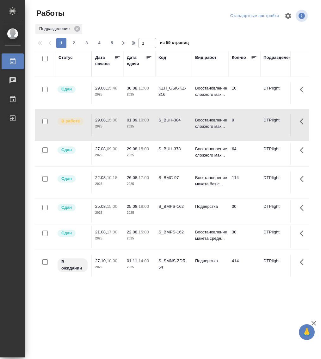 This screenshot has width=321, height=359. Describe the element at coordinates (244, 93) in the screenshot. I see `td: 10` at that location.